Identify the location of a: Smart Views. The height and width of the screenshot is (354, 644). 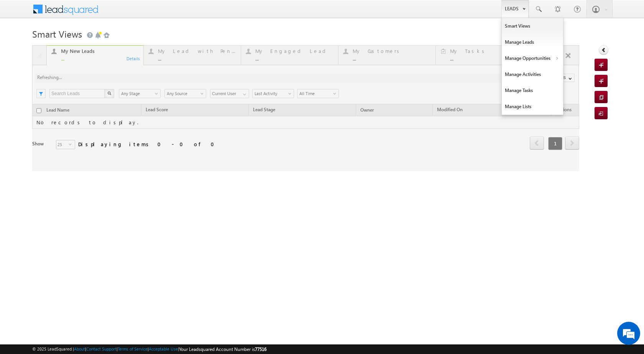
(533, 26).